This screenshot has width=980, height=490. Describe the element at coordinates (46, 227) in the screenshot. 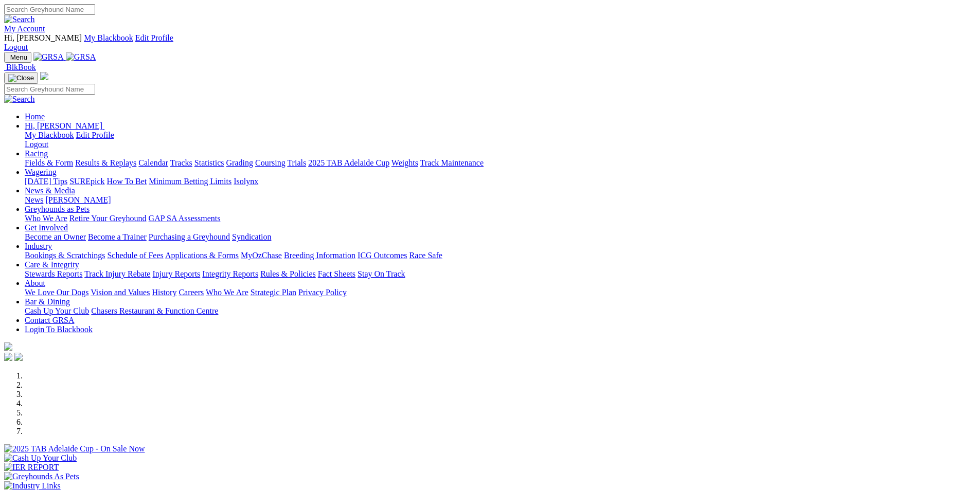

I see `a: Get Involved` at that location.